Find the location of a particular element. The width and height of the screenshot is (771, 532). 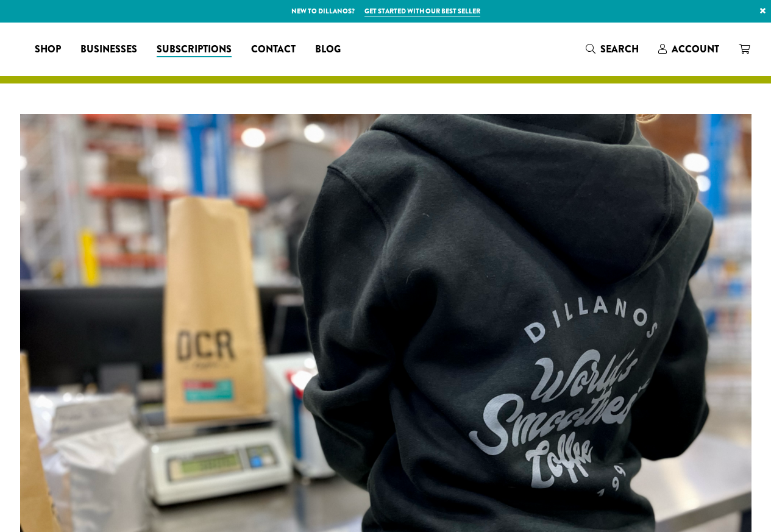

span: Search is located at coordinates (619, 49).